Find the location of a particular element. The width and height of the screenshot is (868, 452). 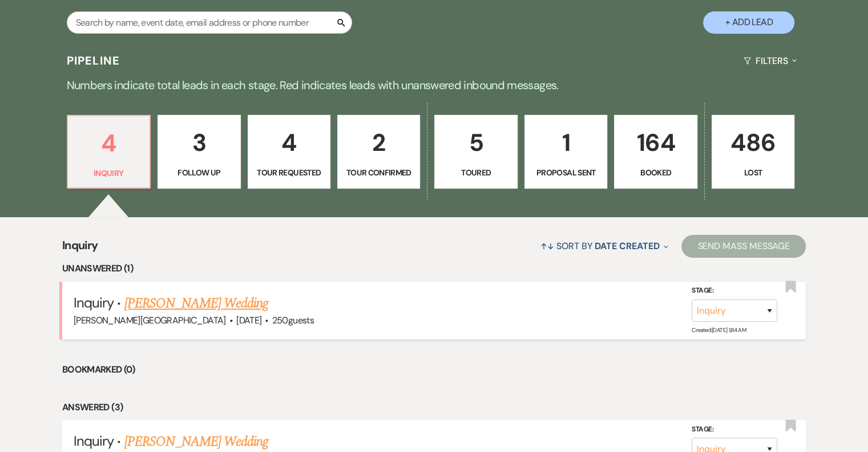

span: 250 guests is located at coordinates (293, 320).